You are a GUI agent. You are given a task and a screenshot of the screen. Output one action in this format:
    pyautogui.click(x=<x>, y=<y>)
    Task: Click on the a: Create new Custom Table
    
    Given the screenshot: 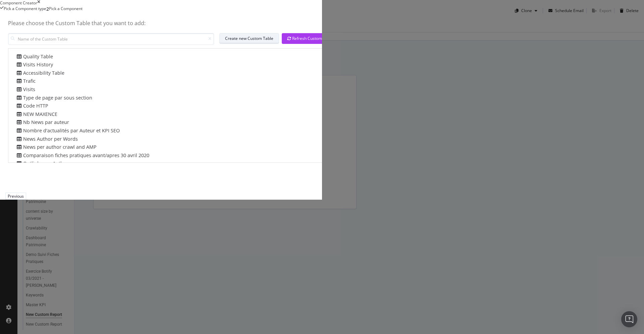 What is the action you would take?
    pyautogui.click(x=248, y=39)
    